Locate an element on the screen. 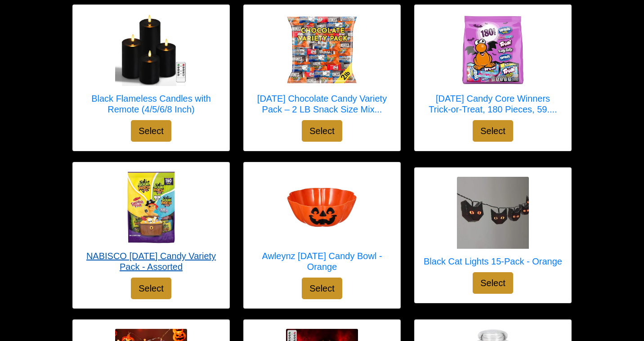 The height and width of the screenshot is (341, 644). img: Halloween Chocolate Candy Variety Pack – 2 LB Snack Size Mix – Trick or Treat Mini Bars, Peanut B... is located at coordinates (322, 50).